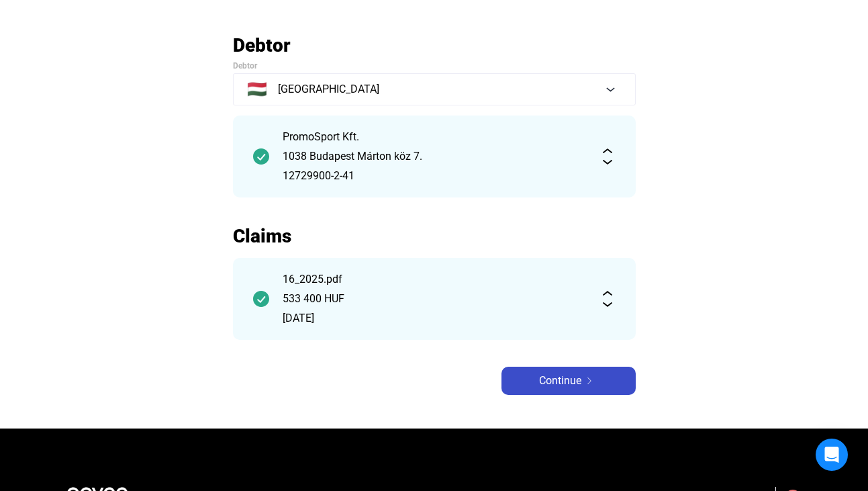  What do you see at coordinates (435, 176) in the screenshot?
I see `div: 12729900-2-41` at bounding box center [435, 176].